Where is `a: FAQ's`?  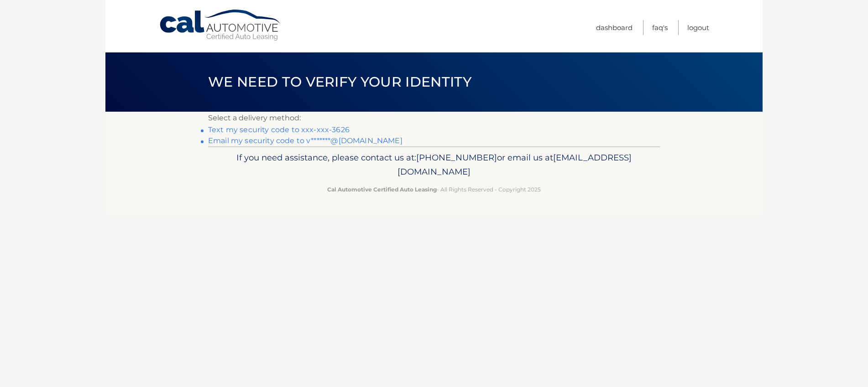 a: FAQ's is located at coordinates (660, 27).